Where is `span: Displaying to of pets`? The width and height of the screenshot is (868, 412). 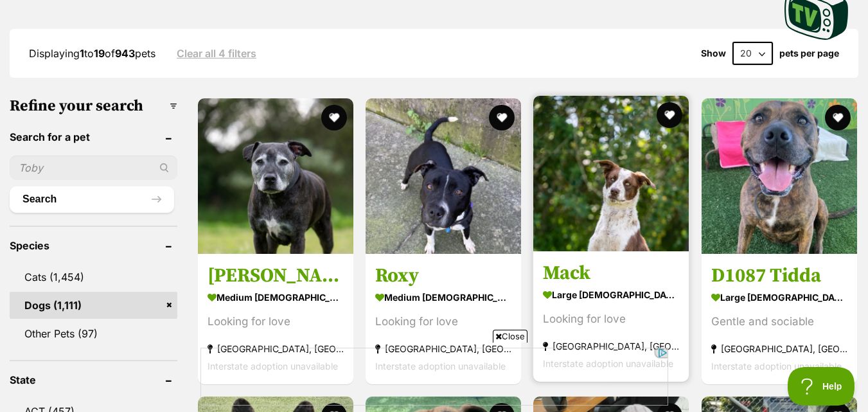
span: Displaying to of pets is located at coordinates (92, 54).